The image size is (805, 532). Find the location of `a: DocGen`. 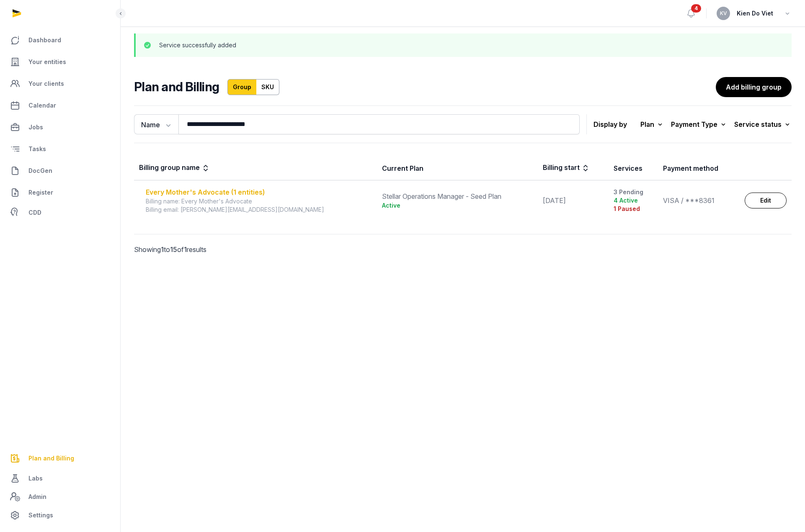

a: DocGen is located at coordinates (60, 170).